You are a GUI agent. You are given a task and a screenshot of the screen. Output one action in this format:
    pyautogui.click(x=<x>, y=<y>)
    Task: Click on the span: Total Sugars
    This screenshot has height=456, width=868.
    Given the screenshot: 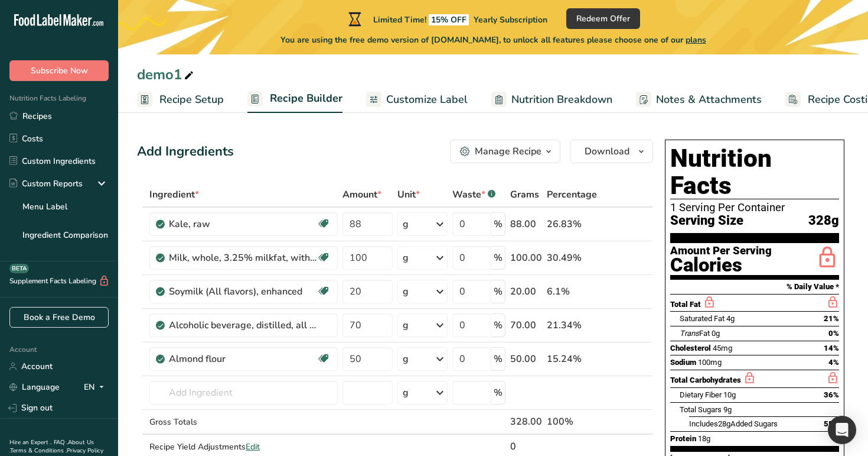 What is the action you would take?
    pyautogui.click(x=701, y=409)
    